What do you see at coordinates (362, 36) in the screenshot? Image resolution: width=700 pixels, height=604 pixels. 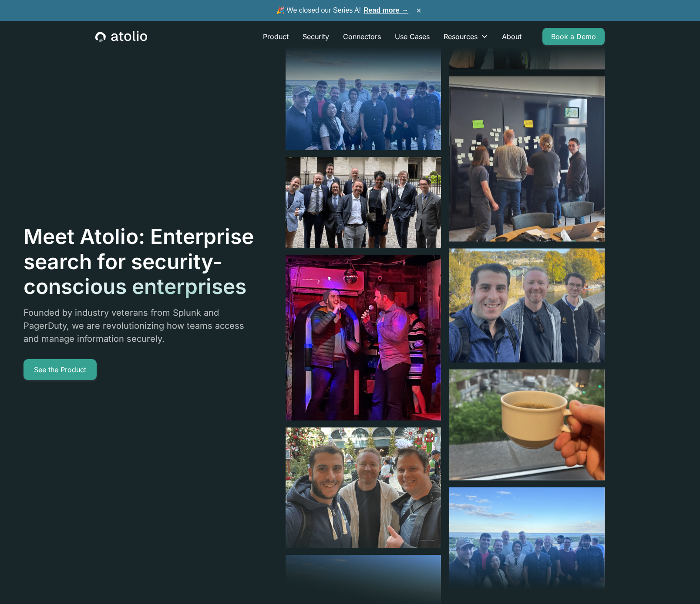 I see `a: Connectors` at bounding box center [362, 36].